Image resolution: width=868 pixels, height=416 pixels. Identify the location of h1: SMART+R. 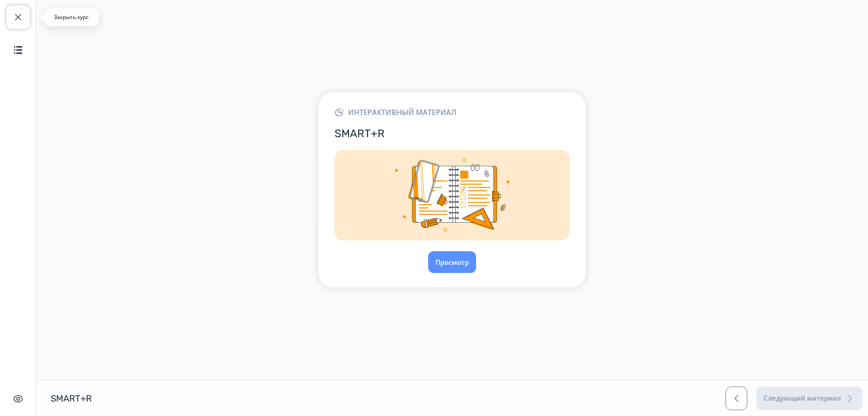
(71, 398).